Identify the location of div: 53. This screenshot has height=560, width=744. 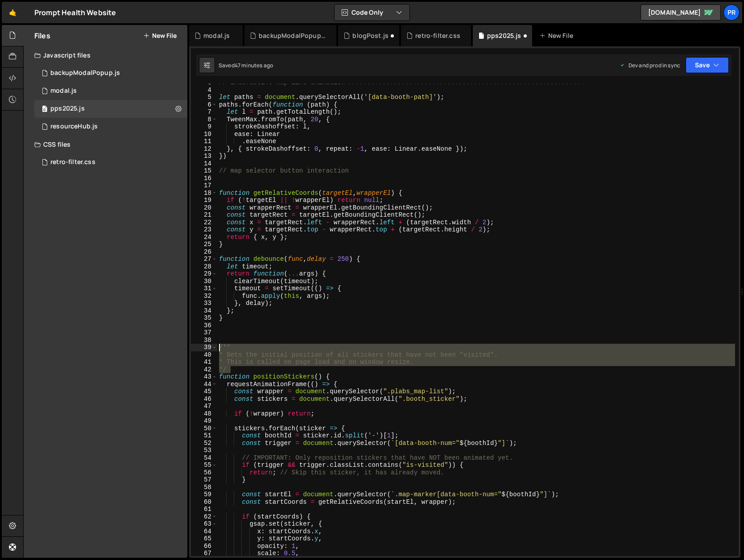
(204, 450).